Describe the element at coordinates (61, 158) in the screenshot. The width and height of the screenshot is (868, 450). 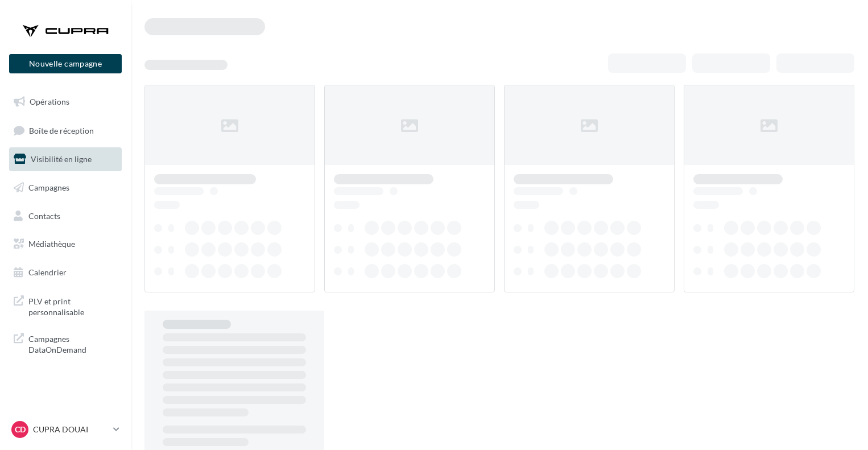
I see `span: Visibilité en ligne` at that location.